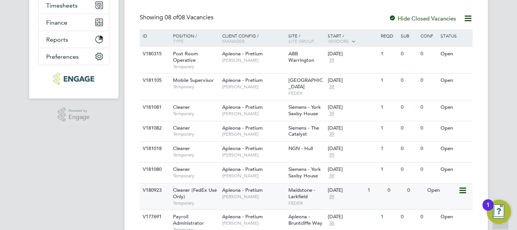 The image size is (517, 230). Describe the element at coordinates (194, 80) in the screenshot. I see `span: Mobile Supervisor` at that location.